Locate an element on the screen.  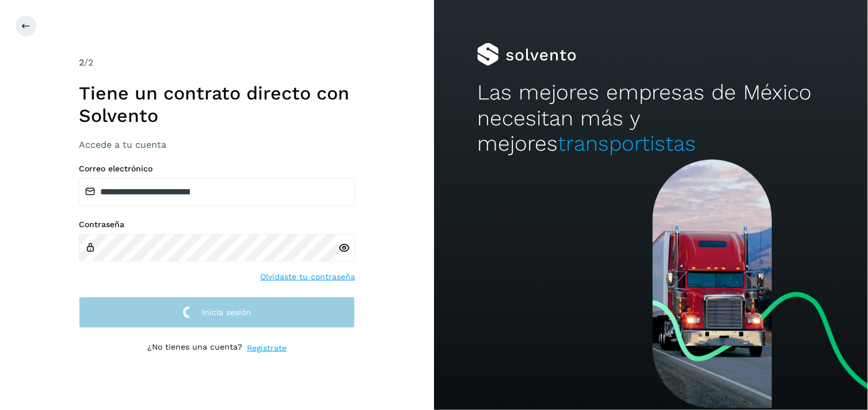
span: transportistas is located at coordinates (627, 143).